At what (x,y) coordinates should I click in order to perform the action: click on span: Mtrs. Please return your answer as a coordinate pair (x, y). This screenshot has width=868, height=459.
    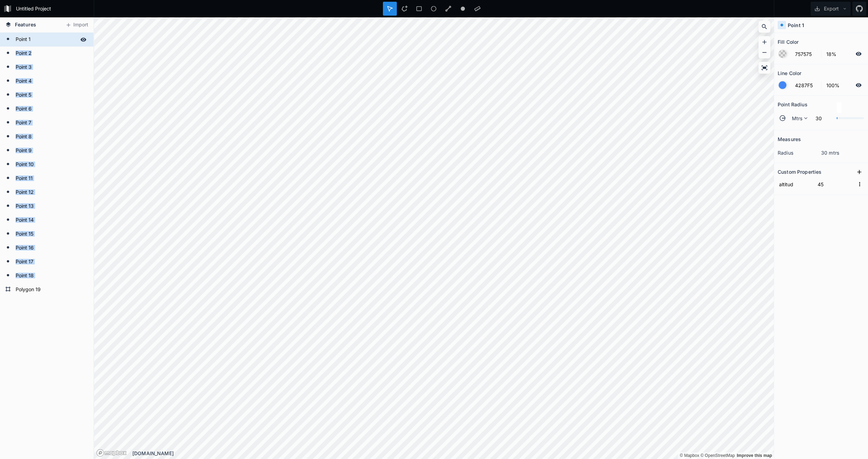
    Looking at the image, I should click on (797, 118).